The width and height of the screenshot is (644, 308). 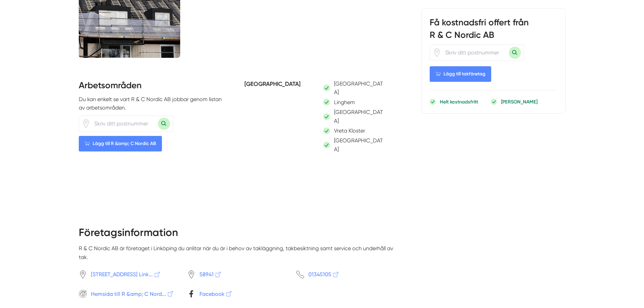 What do you see at coordinates (153, 104) in the screenshot?
I see `p: Du kan enkelt se vart R & C Nordic AB jobbar genom listan av arbetsområden.` at bounding box center [153, 104].